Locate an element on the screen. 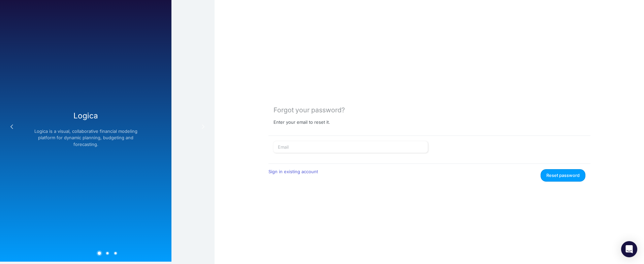 The height and width of the screenshot is (264, 644). a: Sign in existing account is located at coordinates (293, 171).